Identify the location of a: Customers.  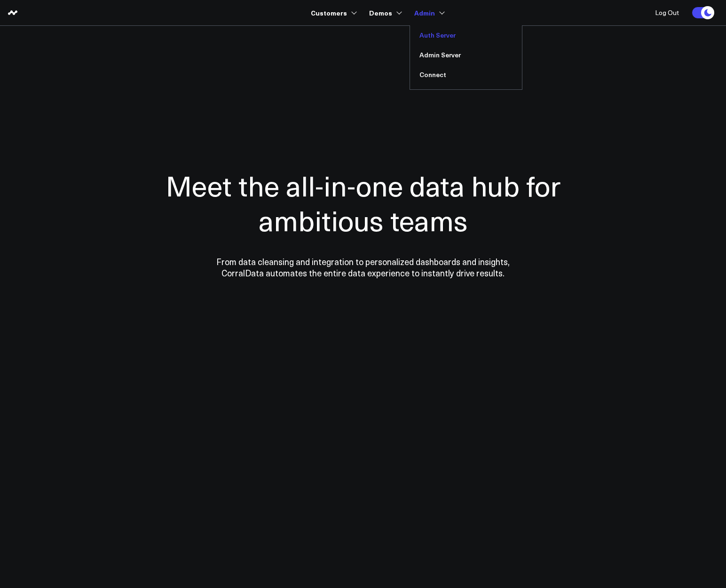
(333, 13).